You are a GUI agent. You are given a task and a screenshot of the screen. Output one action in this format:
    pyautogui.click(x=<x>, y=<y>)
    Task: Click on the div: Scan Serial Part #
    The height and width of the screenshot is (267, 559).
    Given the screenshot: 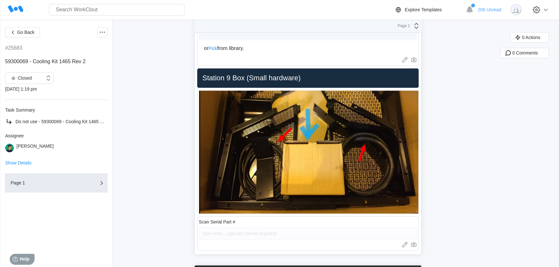 What is the action you would take?
    pyautogui.click(x=217, y=222)
    